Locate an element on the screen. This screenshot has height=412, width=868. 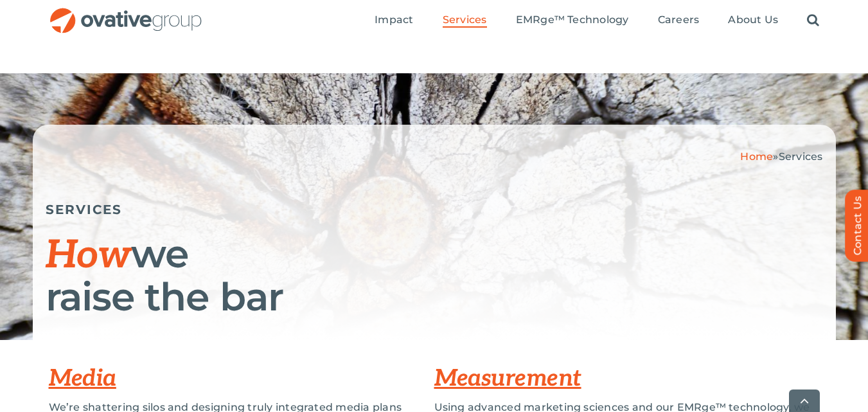
span: Careers is located at coordinates (678, 20).